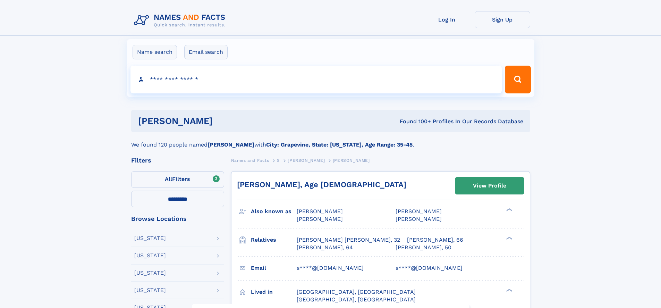 This screenshot has width=661, height=308. I want to click on input: search input, so click(316, 79).